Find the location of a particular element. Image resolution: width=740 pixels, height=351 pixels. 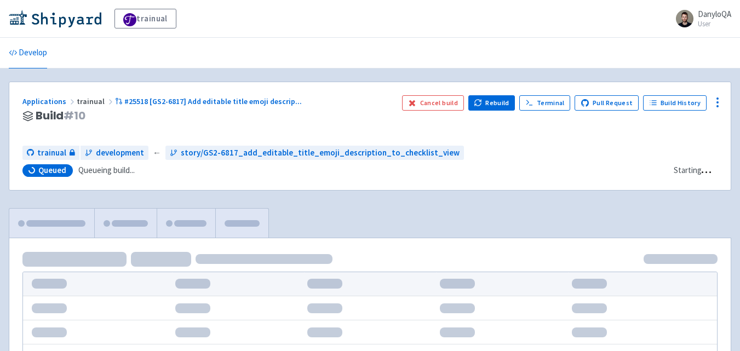

span: story/GS2-6817_add_editable_title_emoji_description_to_checklist_view is located at coordinates (320, 153).